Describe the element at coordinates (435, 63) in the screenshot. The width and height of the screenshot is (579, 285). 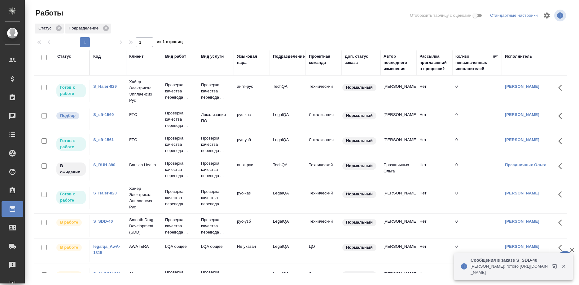
I see `div: Рассылка приглашений в процессе?` at that location.